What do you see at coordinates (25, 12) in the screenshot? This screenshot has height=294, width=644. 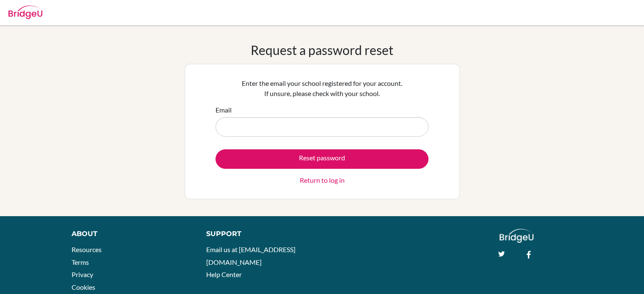 I see `img: Bridge-U` at bounding box center [25, 12].